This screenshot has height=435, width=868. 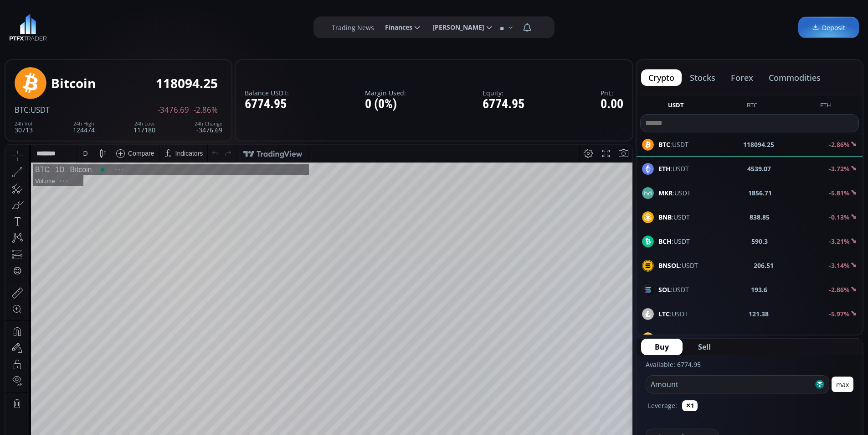 What do you see at coordinates (840, 265) in the screenshot?
I see `b: -3.14%` at bounding box center [840, 265].